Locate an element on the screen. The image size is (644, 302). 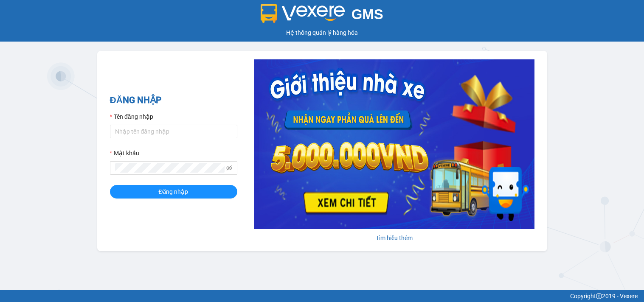
div: Hệ thống quản lý hàng hóa is located at coordinates (322, 33).